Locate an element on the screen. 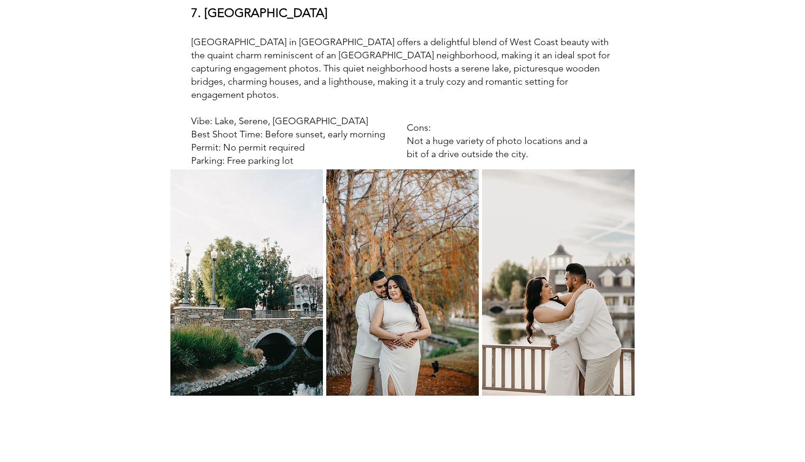 This screenshot has width=805, height=462. img: Nicole + Sergio-163.jpg is located at coordinates (558, 282).